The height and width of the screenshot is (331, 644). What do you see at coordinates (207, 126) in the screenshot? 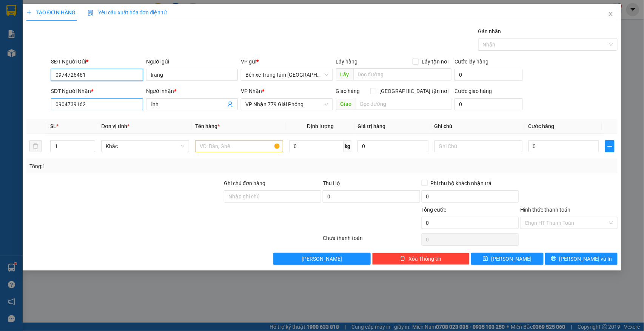
I see `span: Tên hàng` at bounding box center [207, 126].